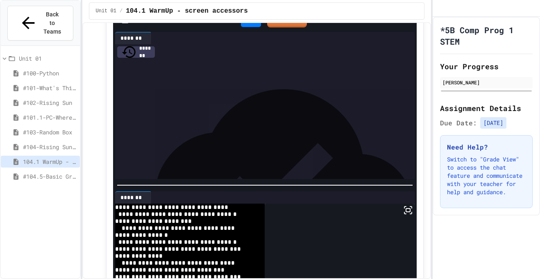 This screenshot has height=279, width=540. I want to click on span: #102-Rising Sun, so click(50, 102).